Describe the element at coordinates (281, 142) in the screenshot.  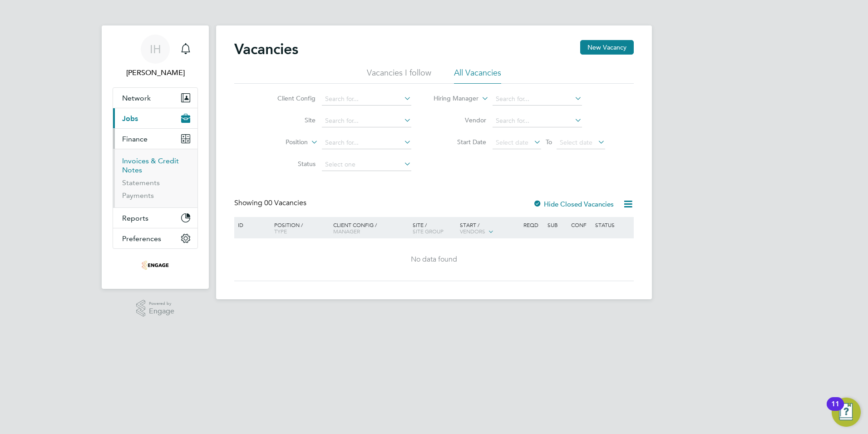
I see `label: Position` at that location.